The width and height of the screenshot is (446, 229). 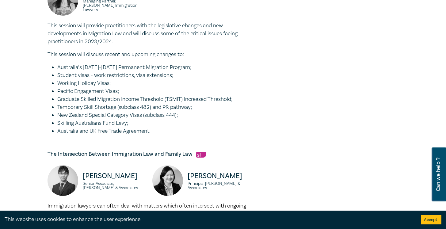 I want to click on li: Skilling Australians Fund Levy;, so click(x=153, y=123).